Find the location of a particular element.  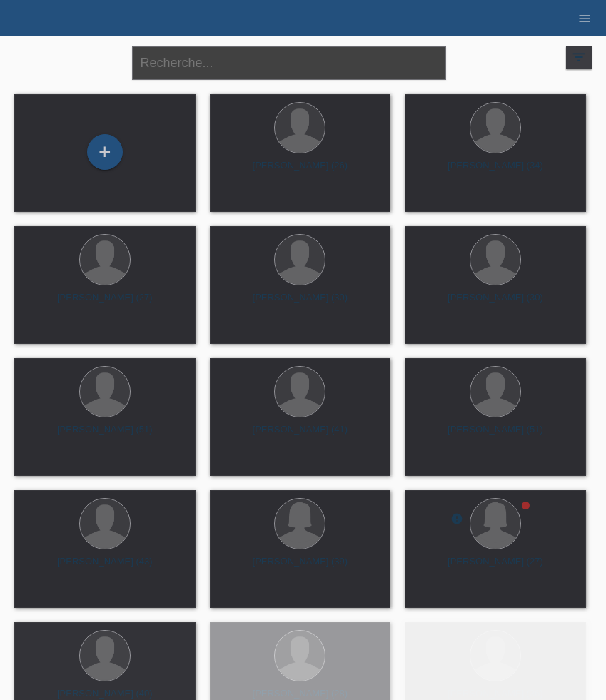

i: error is located at coordinates (457, 519).